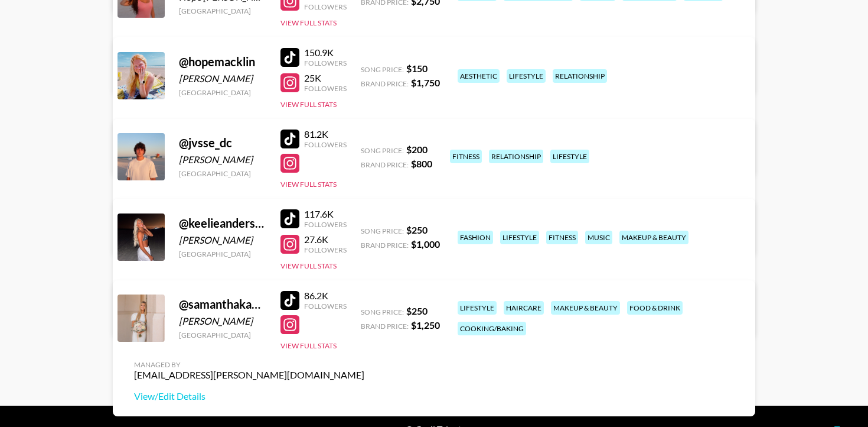 This screenshot has height=427, width=868. I want to click on div: @ hopemacklin, so click(223, 61).